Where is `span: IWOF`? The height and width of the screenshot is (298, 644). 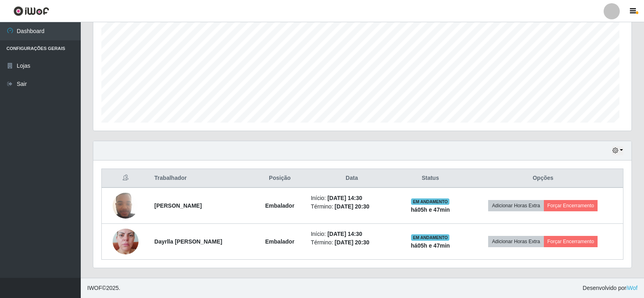 span: IWOF is located at coordinates (94, 288).